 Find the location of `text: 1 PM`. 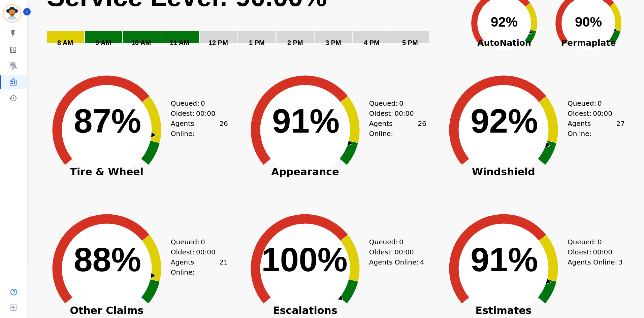

text: 1 PM is located at coordinates (256, 43).